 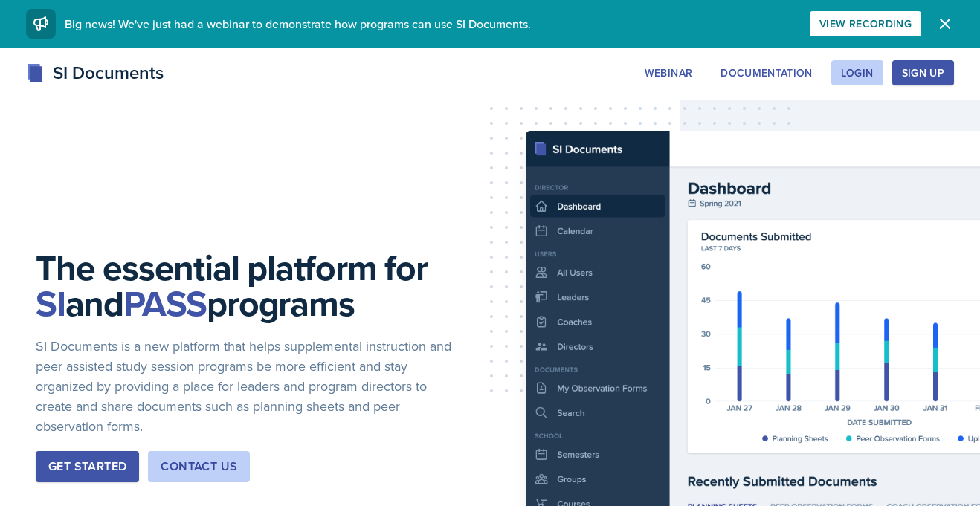 I want to click on div: Get Started, so click(x=87, y=467).